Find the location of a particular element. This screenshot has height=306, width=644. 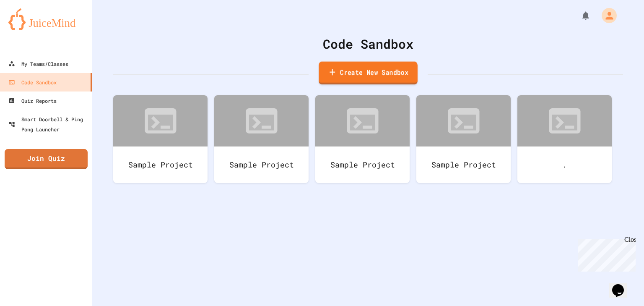

div: My Notifications is located at coordinates (579, 16).